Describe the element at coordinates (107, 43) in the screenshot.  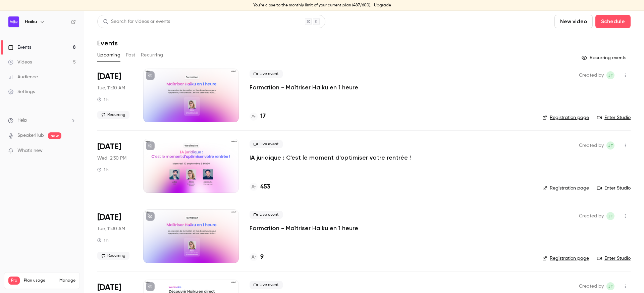
I see `h1: Events` at that location.